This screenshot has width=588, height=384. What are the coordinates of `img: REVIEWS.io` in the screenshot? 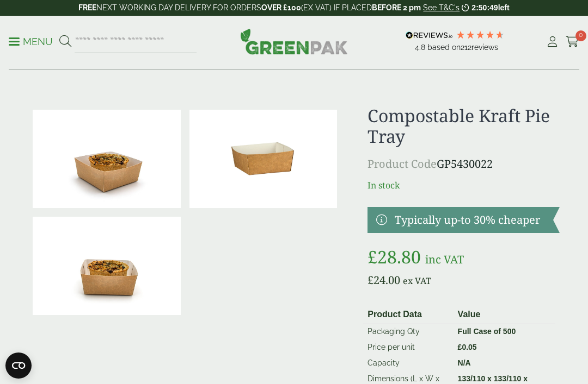 It's located at (429, 35).